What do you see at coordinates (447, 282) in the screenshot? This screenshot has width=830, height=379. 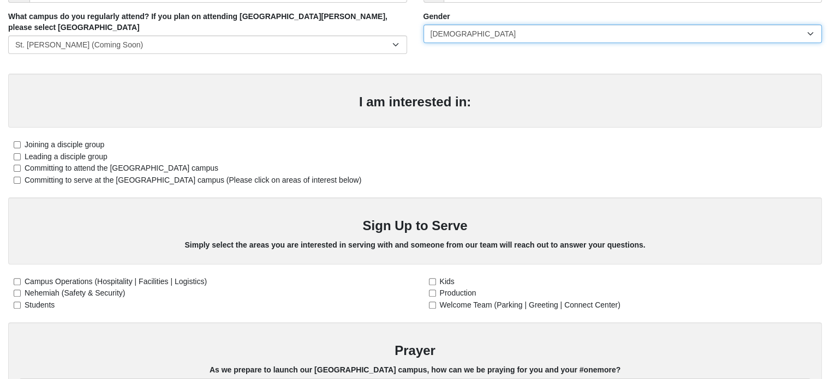 I see `span: Kids` at bounding box center [447, 282].